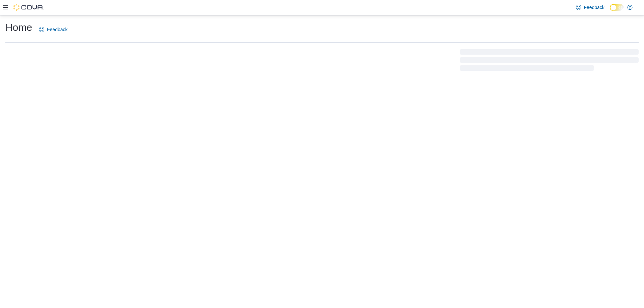  Describe the element at coordinates (617, 8) in the screenshot. I see `input: Dark Mode` at that location.